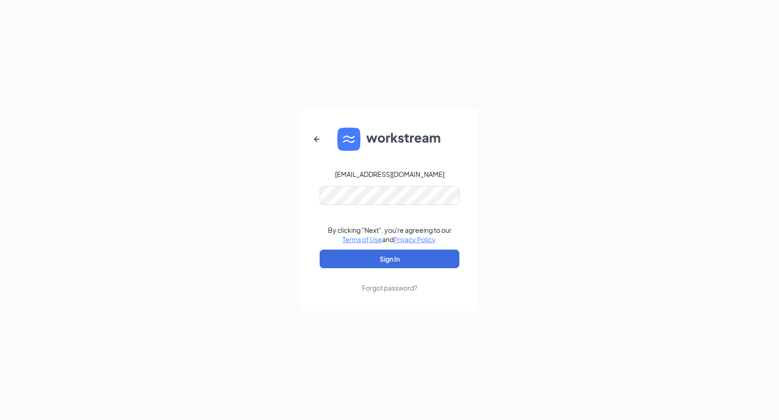  I want to click on div: By clicking "Next", you're agreeing to our and ., so click(389, 235).